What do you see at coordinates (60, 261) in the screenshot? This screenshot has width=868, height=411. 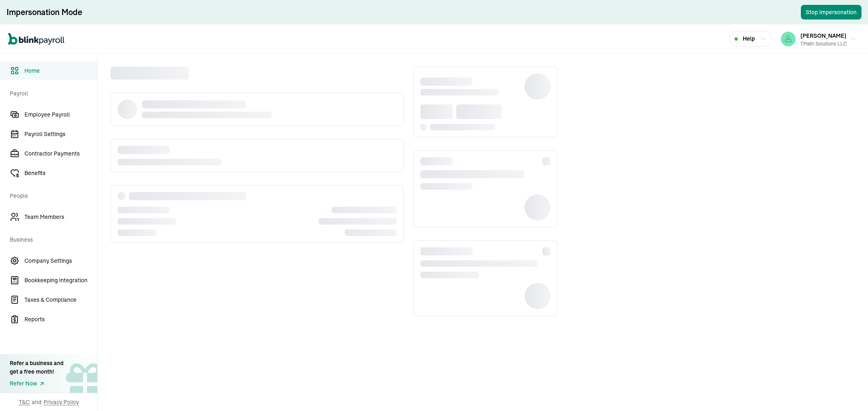 I see `span: Company Settings` at bounding box center [60, 261].